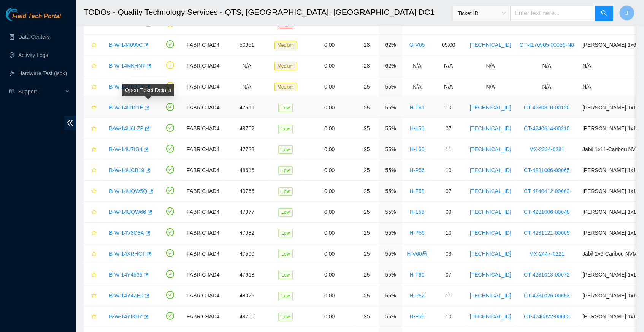 Image resolution: width=644 pixels, height=332 pixels. What do you see at coordinates (127, 170) in the screenshot?
I see `a: B-W-14UCB19` at bounding box center [127, 170].